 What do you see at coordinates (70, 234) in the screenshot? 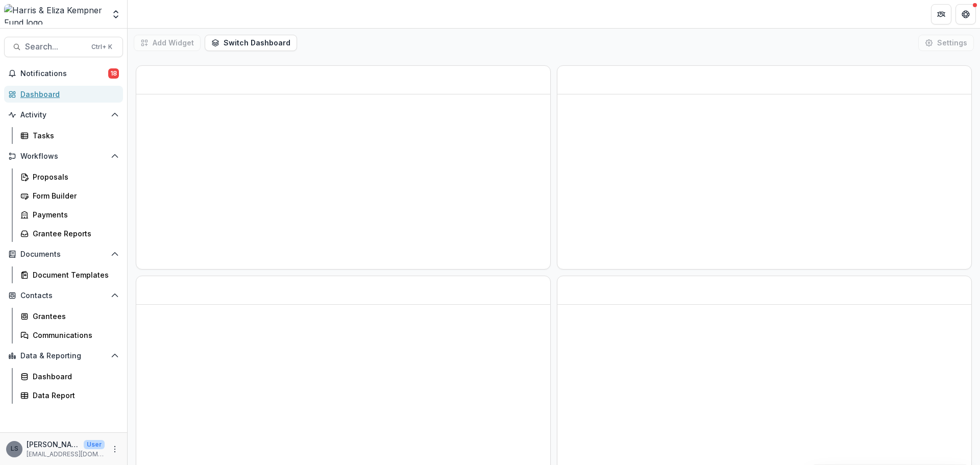
I see `a: Grantee Reports` at bounding box center [70, 234].